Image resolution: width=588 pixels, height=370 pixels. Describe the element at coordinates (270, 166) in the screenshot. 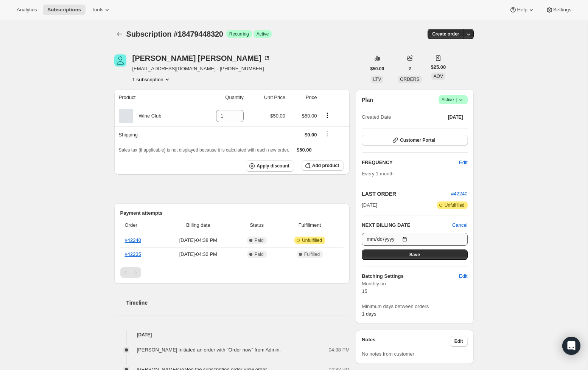

I see `button: Apply discount` at that location.